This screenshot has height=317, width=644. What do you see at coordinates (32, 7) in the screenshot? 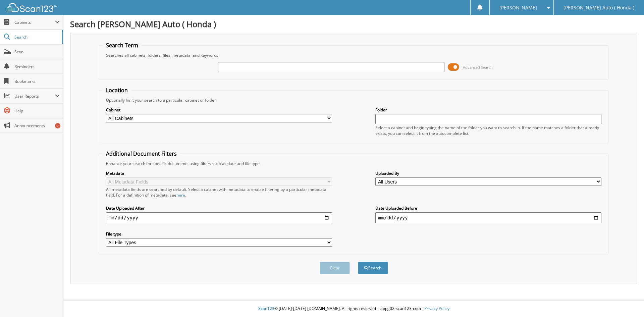
I see `img: scan123-logo-white.svg` at bounding box center [32, 7].